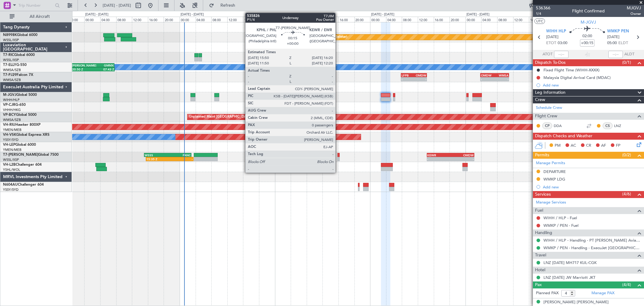 The width and height of the screenshot is (644, 306). I want to click on a: VH-RIUHawker 800XP, so click(22, 125).